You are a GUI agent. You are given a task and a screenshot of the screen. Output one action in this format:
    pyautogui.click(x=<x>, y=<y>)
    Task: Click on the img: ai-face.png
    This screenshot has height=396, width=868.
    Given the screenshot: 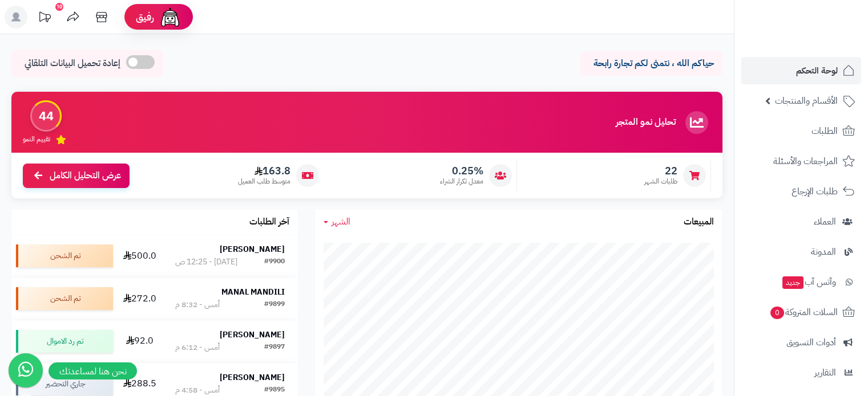 What is the action you would take?
    pyautogui.click(x=170, y=17)
    